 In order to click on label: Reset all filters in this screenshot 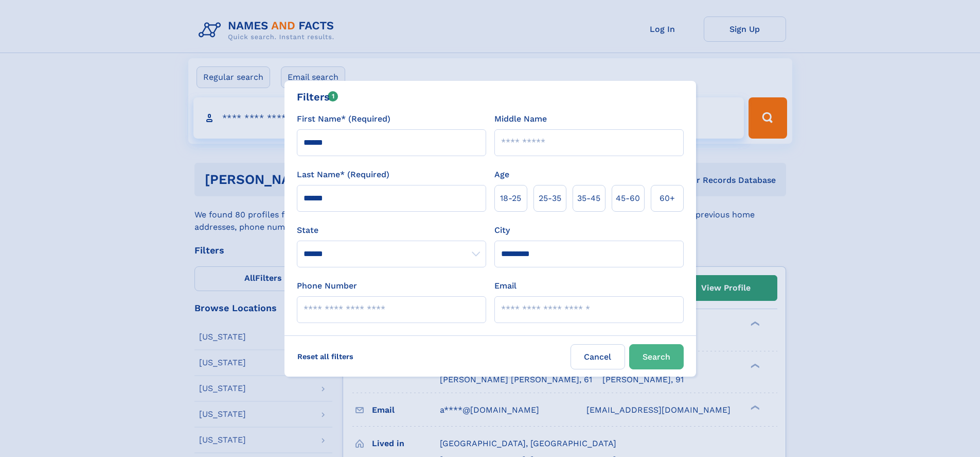, I will do `click(325, 356)`.